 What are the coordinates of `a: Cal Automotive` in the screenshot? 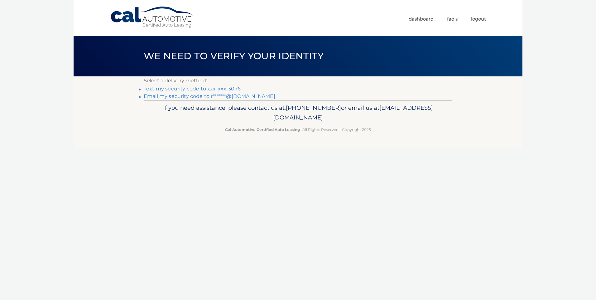 It's located at (152, 17).